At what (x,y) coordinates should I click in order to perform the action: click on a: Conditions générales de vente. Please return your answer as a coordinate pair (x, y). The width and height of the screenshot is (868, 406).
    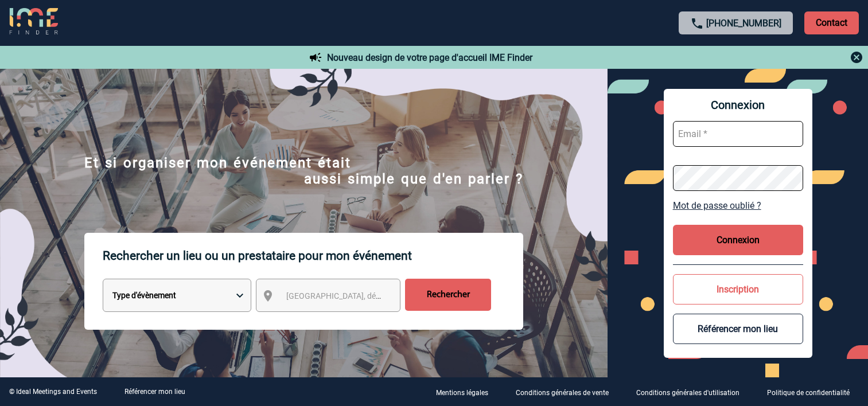
    Looking at the image, I should click on (567, 392).